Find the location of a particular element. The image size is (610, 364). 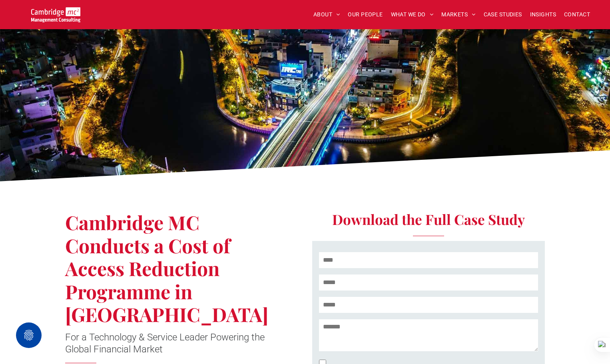

a: CONTACT is located at coordinates (577, 14).